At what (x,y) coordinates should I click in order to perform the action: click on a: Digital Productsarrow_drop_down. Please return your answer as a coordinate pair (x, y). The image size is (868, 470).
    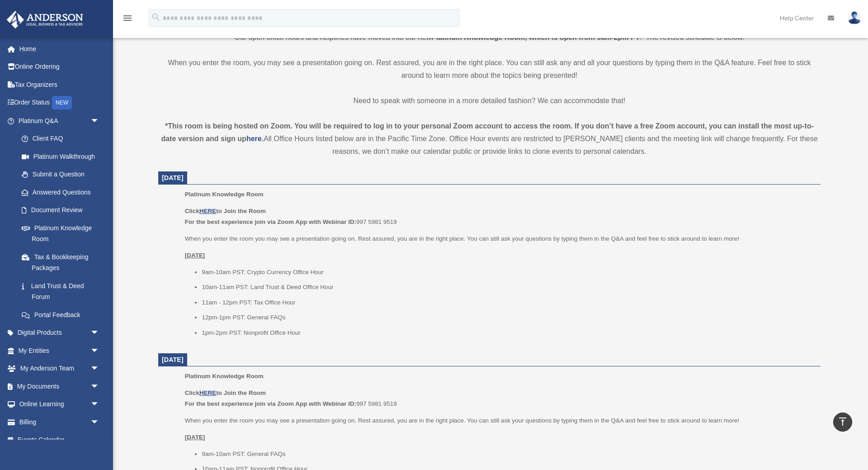
    Looking at the image, I should click on (60, 333).